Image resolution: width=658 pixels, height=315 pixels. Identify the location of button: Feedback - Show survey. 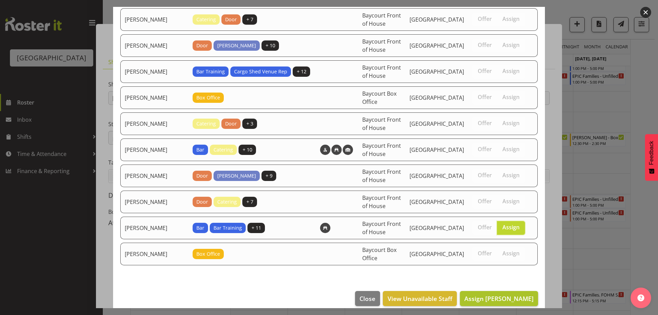
(652, 157).